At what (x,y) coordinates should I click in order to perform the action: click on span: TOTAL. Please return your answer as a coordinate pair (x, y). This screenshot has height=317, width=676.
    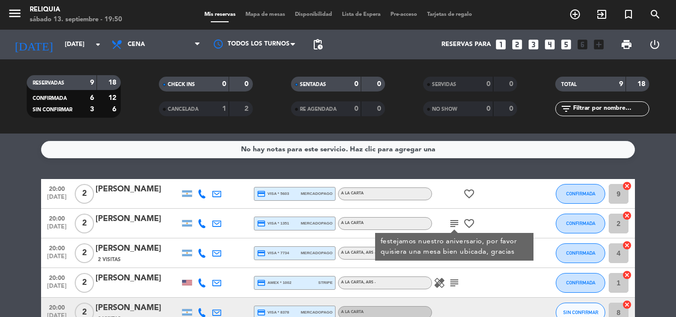
    Looking at the image, I should click on (569, 85).